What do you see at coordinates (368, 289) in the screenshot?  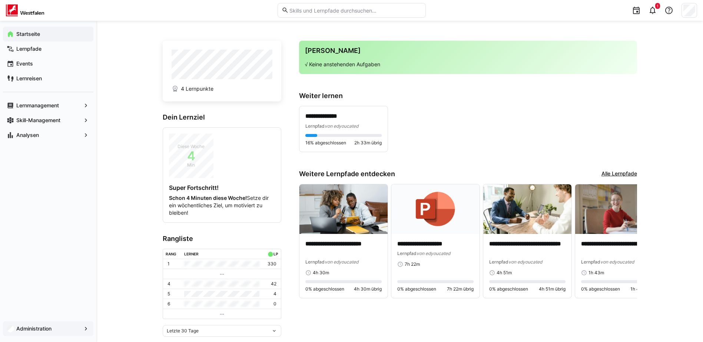 I see `span: 4h 30m übrig` at bounding box center [368, 289].